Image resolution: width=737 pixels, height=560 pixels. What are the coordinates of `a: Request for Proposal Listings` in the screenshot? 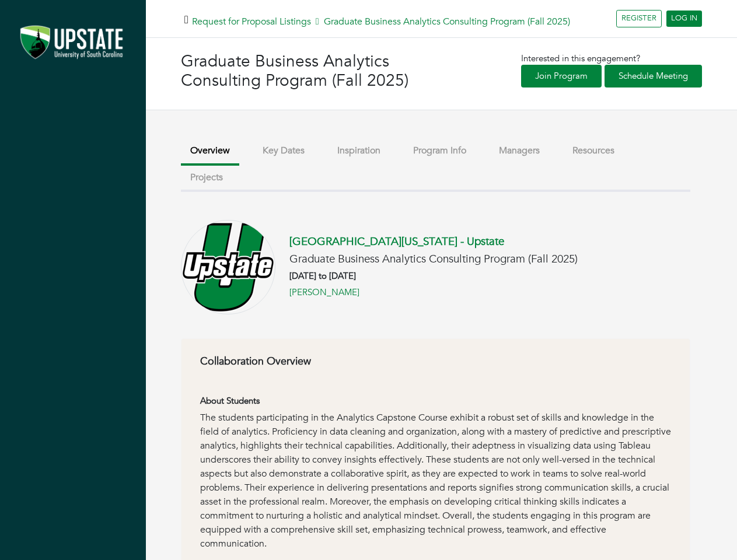 It's located at (252, 22).